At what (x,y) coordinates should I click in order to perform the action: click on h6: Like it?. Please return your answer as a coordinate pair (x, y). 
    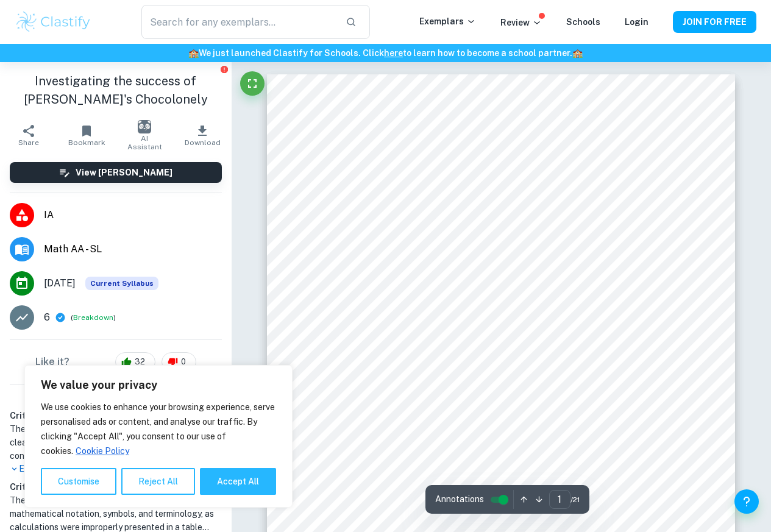
    Looking at the image, I should click on (52, 362).